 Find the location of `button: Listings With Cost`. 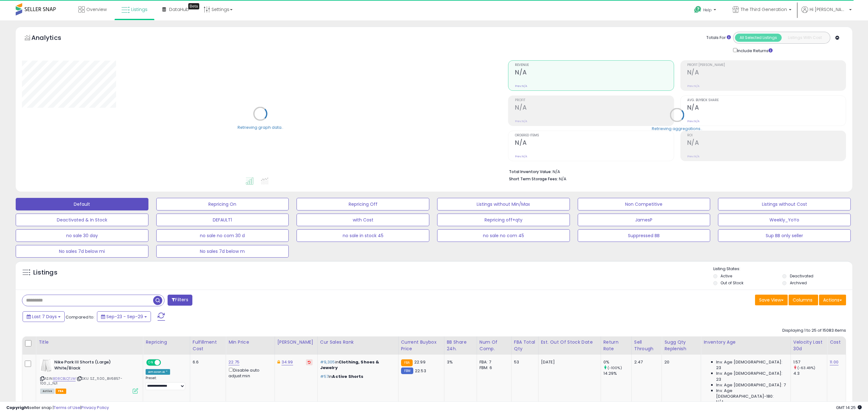

button: Listings With Cost is located at coordinates (804, 38).